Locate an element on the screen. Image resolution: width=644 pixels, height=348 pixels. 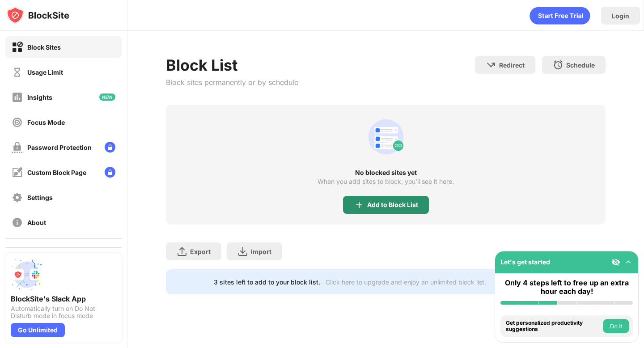
div: Export is located at coordinates (201, 252).